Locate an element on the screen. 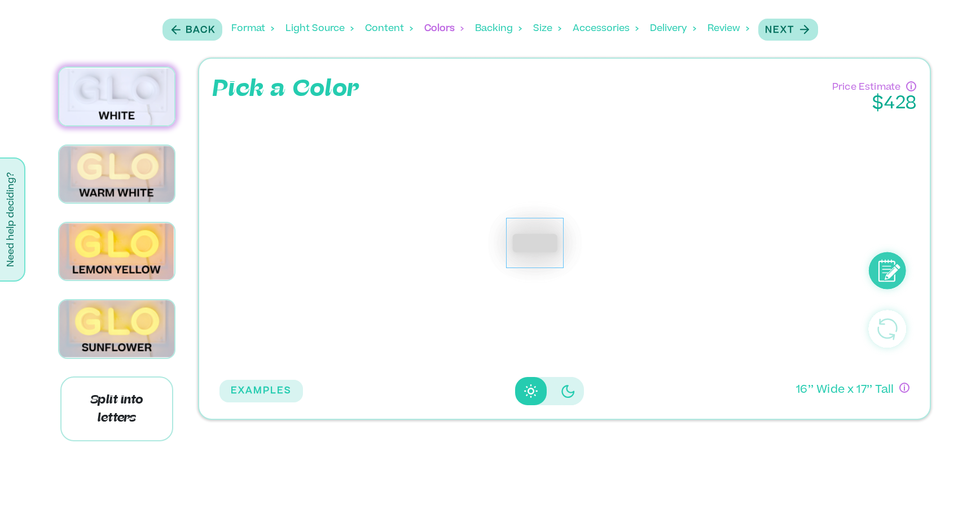 This screenshot has width=980, height=513. p: Next is located at coordinates (780, 30).